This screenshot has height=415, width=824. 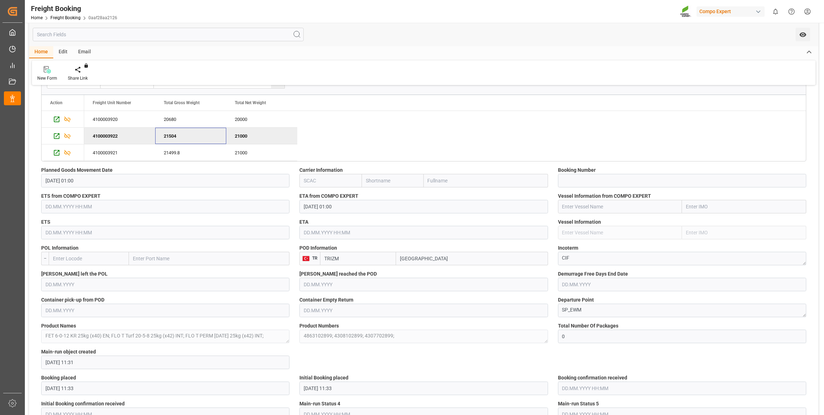 I want to click on div: Edit, so click(x=63, y=52).